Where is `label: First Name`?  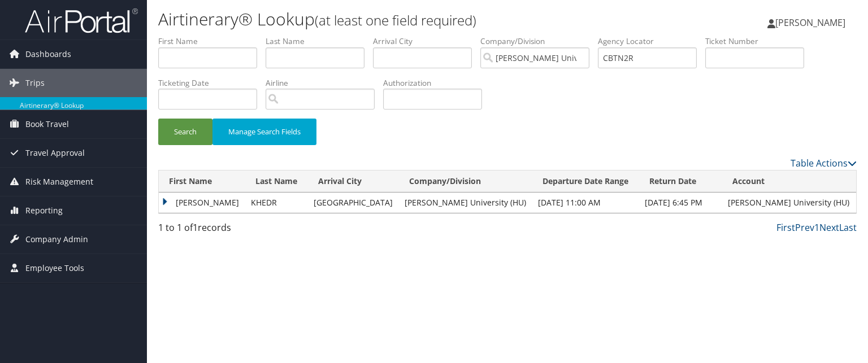
label: First Name is located at coordinates (212, 42).